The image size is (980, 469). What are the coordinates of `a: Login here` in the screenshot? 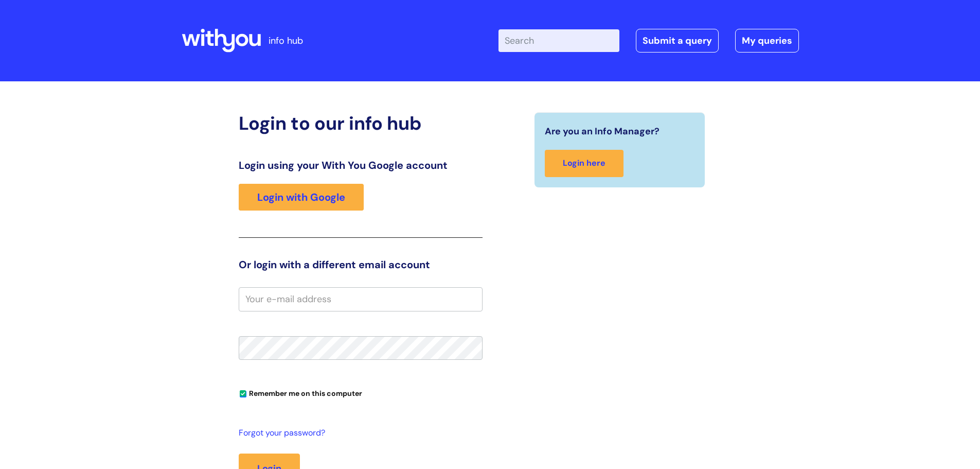 It's located at (584, 164).